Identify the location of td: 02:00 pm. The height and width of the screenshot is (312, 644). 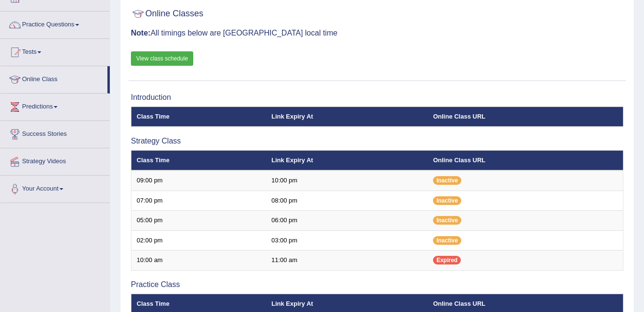
(198, 240).